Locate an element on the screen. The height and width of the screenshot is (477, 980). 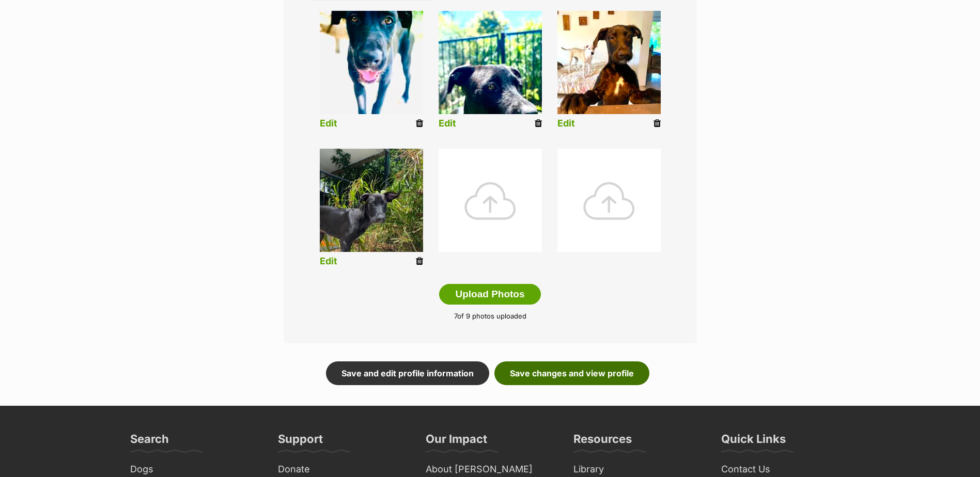
button: Upload Photos is located at coordinates (490, 294).